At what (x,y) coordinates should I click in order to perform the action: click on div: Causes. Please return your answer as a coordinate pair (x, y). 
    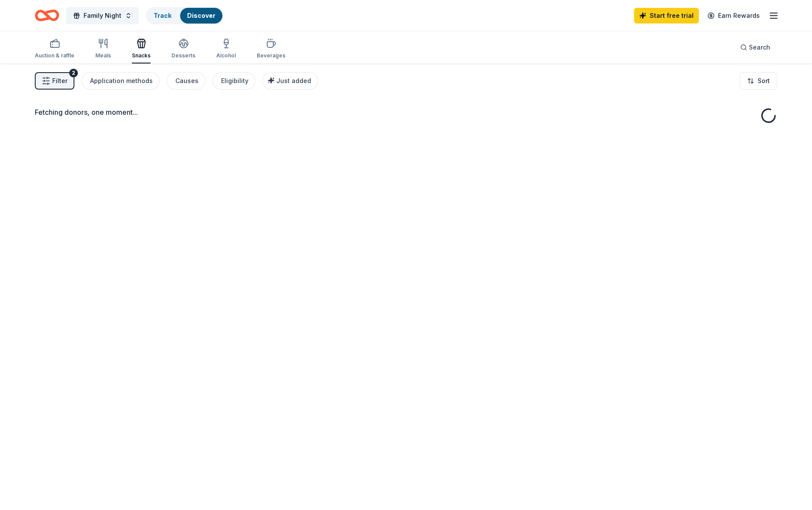
    Looking at the image, I should click on (187, 81).